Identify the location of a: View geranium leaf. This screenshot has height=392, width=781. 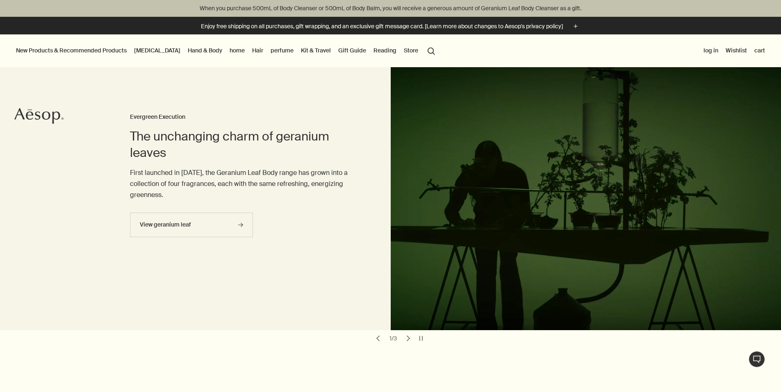
(191, 225).